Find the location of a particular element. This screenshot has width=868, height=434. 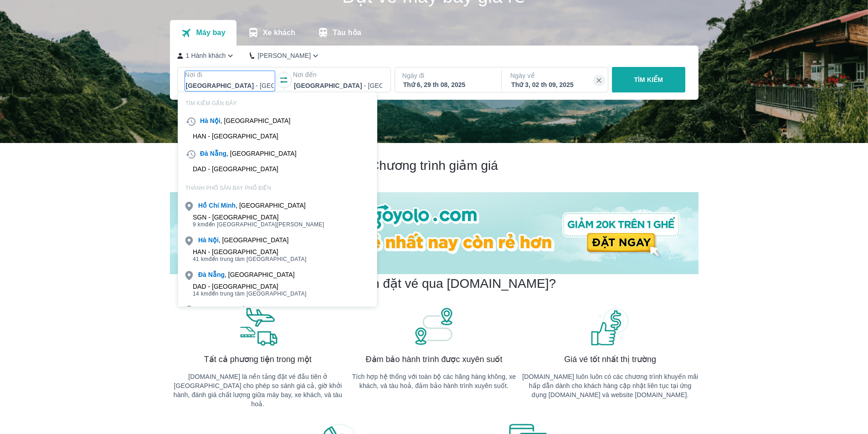

p: Tích hợp hệ thống với toàn bộ các hãng hàng không, xe khách, và tàu hoả, đảm bảo hành trình xuyên... is located at coordinates (434, 381).